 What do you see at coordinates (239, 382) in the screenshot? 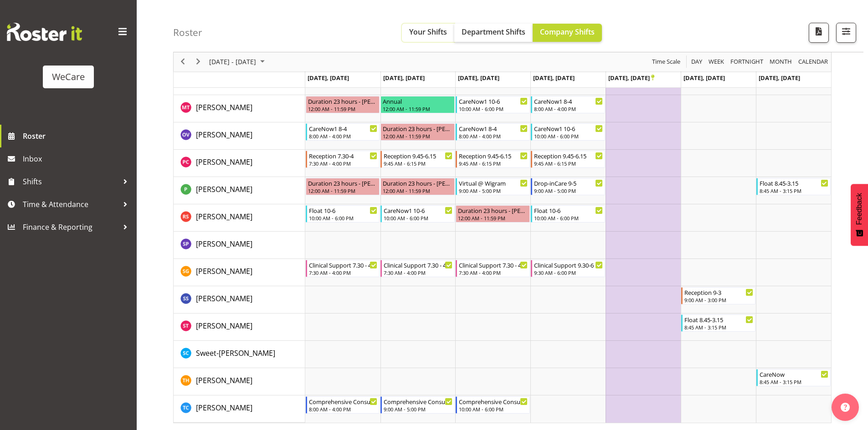
I see `td: Tillie Hollyer resource` at bounding box center [239, 382].